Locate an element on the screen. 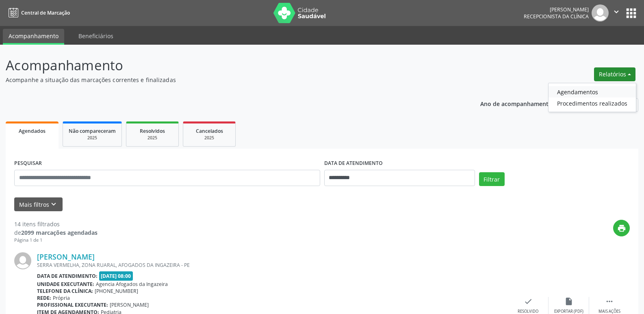 This screenshot has width=644, height=314. span: Agencia Afogados da Ingazeira is located at coordinates (132, 284).